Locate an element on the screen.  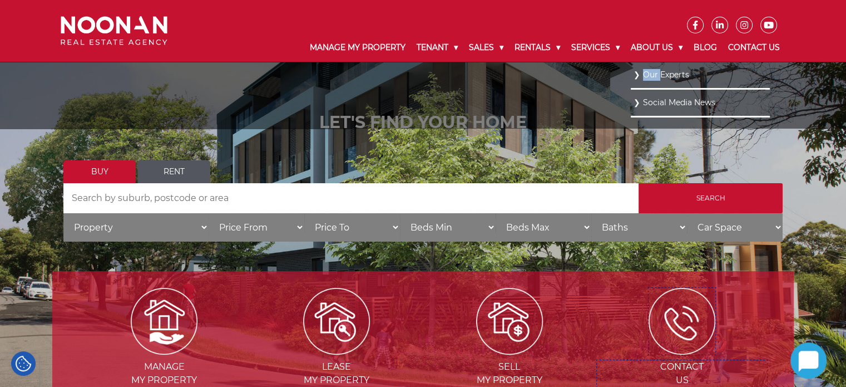
img: ICONS is located at coordinates (682, 321).